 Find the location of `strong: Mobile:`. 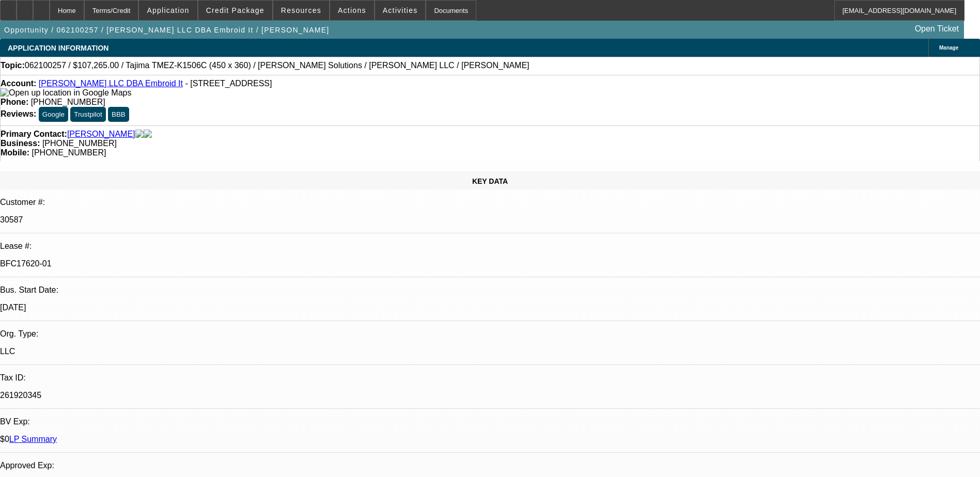

strong: Mobile: is located at coordinates (15, 153).